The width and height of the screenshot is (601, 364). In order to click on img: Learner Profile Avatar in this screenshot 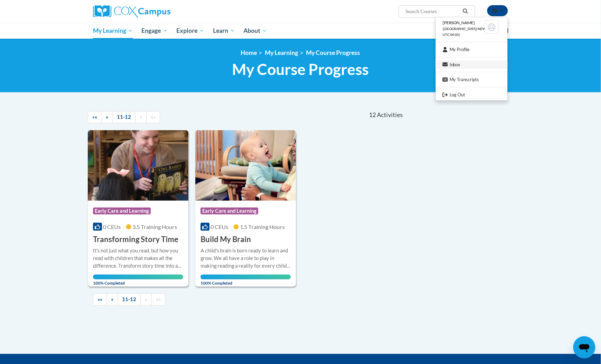, I will do `click(492, 27)`.